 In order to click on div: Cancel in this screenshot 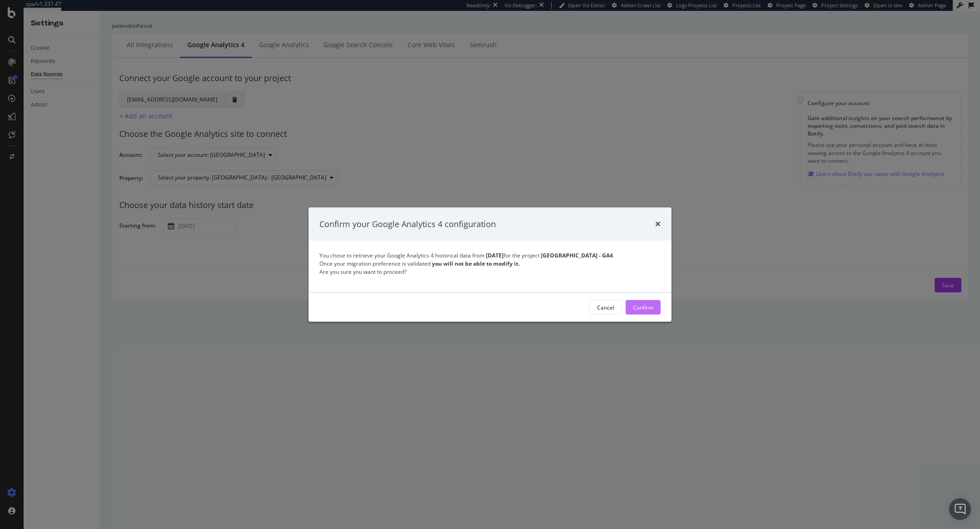, I will do `click(606, 307)`.